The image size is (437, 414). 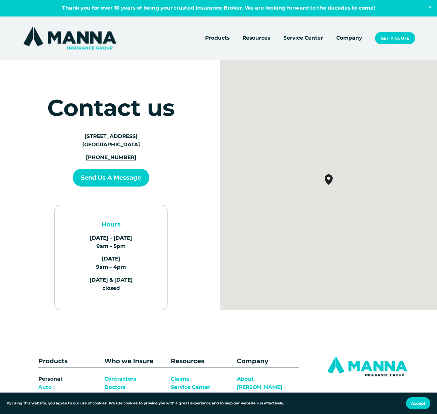 I want to click on p: Company, so click(x=268, y=361).